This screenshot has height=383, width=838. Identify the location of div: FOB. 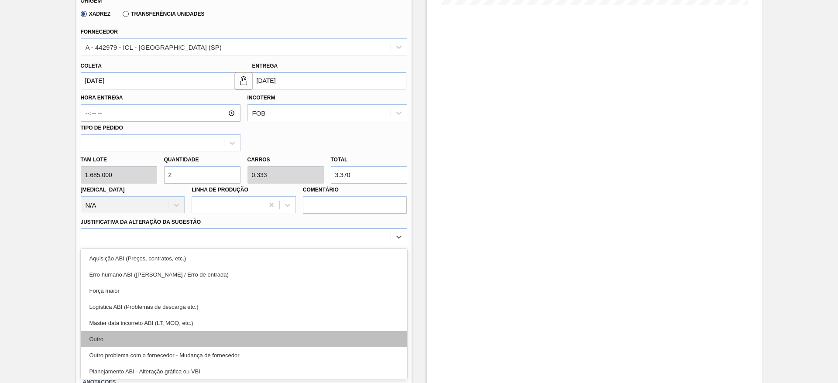
(259, 113).